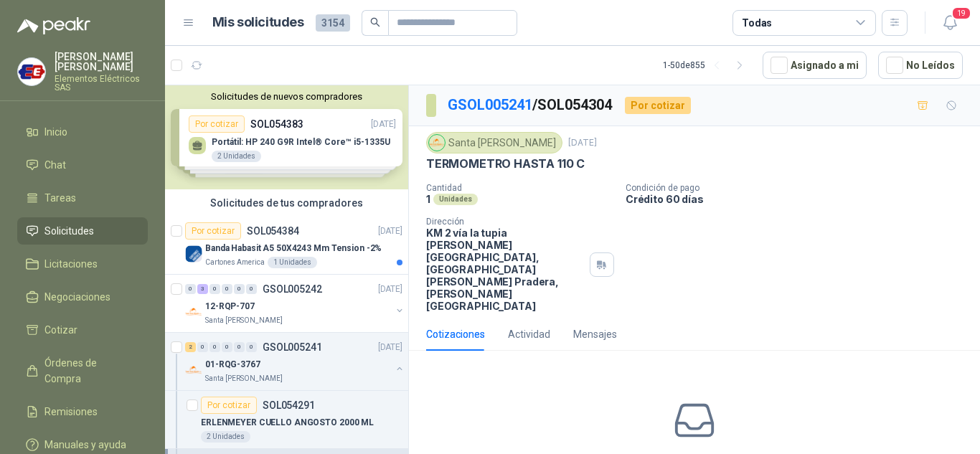 The width and height of the screenshot is (980, 454). I want to click on p: ERLENMEYER CUELLO ANGOSTO 2000 ML, so click(287, 423).